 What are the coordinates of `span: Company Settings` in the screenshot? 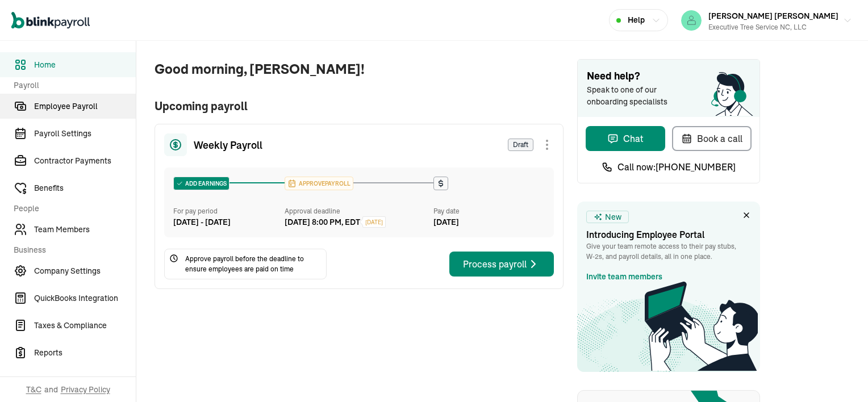 It's located at (85, 271).